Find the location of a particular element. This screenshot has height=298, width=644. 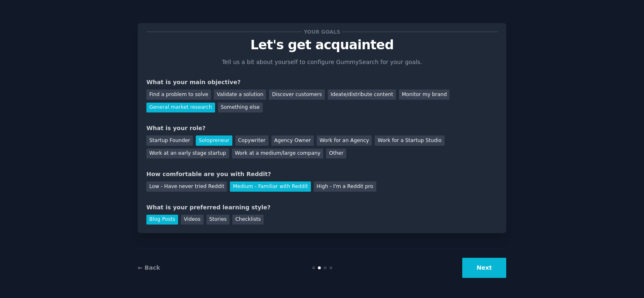

div: Monitor my brand is located at coordinates (424, 95).